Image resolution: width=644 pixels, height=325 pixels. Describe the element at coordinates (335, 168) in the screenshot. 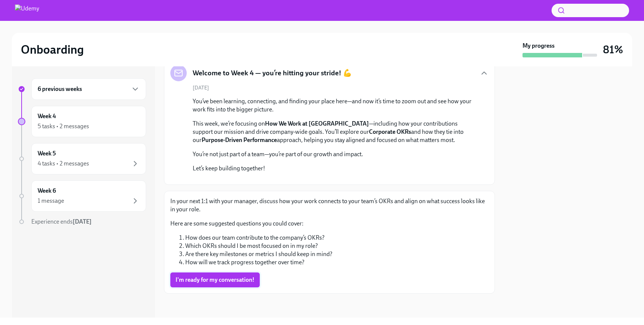

I see `p: Let’s keep building together!` at that location.